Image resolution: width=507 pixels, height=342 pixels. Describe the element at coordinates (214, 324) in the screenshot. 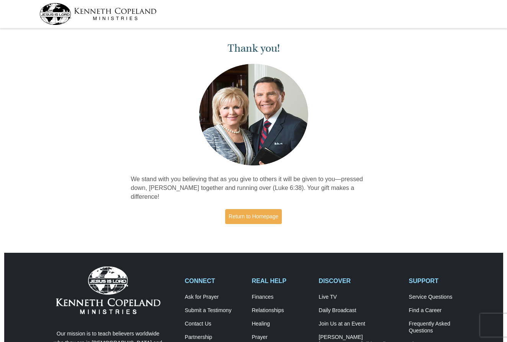

I see `a: Contact Us` at that location.